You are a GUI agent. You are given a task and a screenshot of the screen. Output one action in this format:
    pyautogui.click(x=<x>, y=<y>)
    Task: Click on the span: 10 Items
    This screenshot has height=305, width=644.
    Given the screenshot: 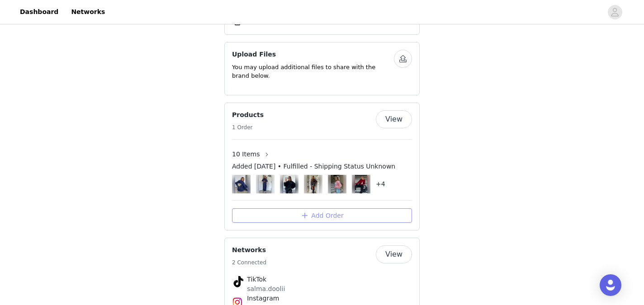 What is the action you would take?
    pyautogui.click(x=245, y=154)
    